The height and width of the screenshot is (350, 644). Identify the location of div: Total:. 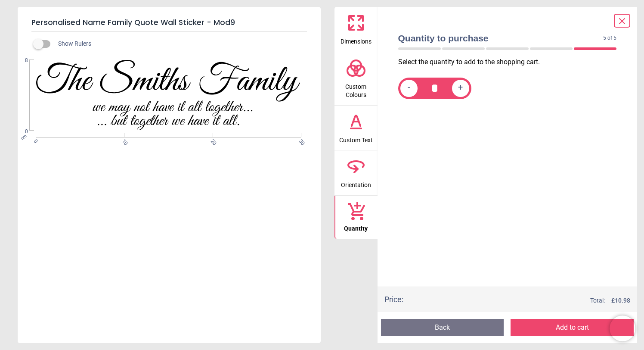
(524, 301).